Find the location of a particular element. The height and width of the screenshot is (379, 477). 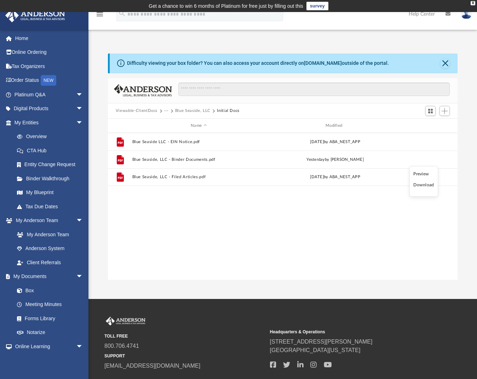

a: Tax Organizers is located at coordinates (49, 66).